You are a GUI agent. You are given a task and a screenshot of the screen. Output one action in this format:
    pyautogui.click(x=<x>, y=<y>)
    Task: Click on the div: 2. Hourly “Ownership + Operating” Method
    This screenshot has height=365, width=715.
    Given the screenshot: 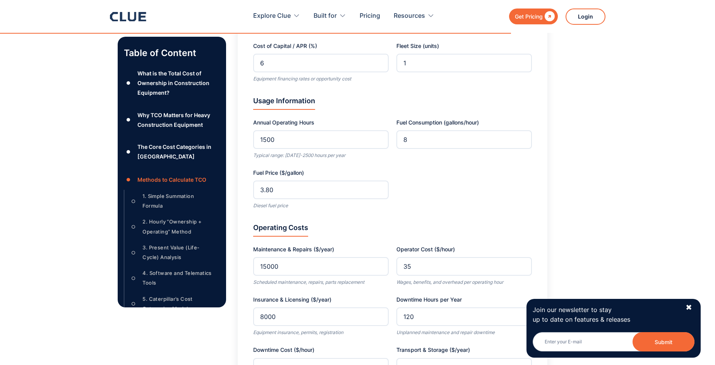 What is the action you would take?
    pyautogui.click(x=178, y=227)
    